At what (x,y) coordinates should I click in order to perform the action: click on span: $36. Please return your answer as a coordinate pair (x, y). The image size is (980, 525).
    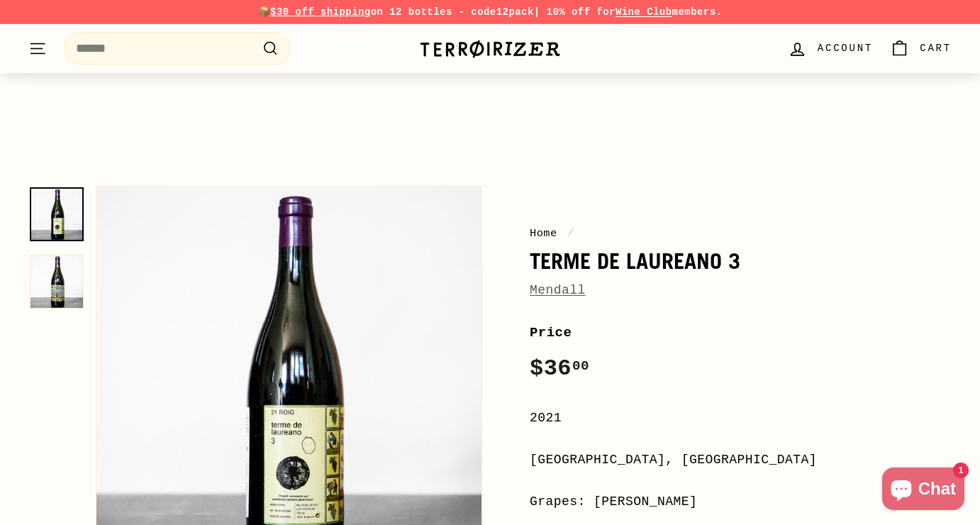
    Looking at the image, I should click on (560, 368).